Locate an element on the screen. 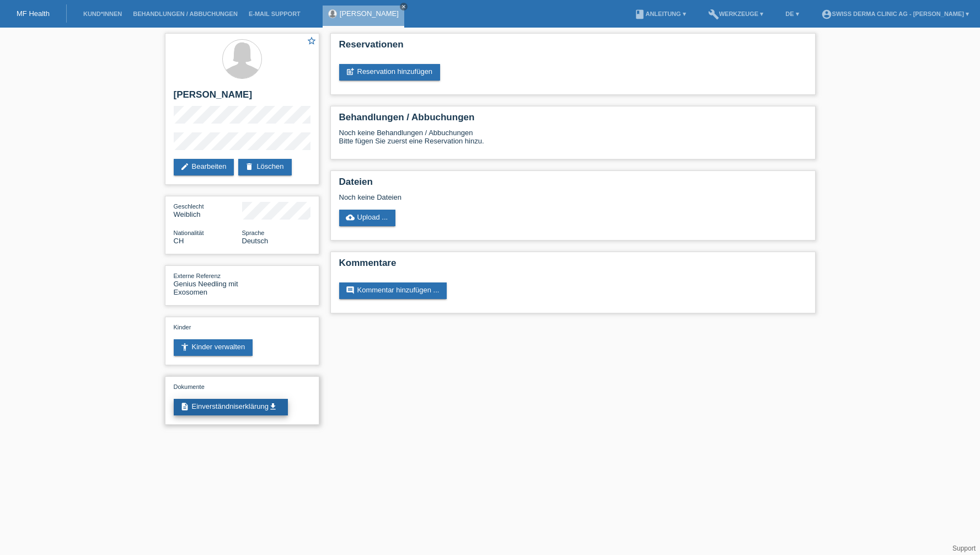 The height and width of the screenshot is (555, 980). h2: Dateien is located at coordinates (572, 185).